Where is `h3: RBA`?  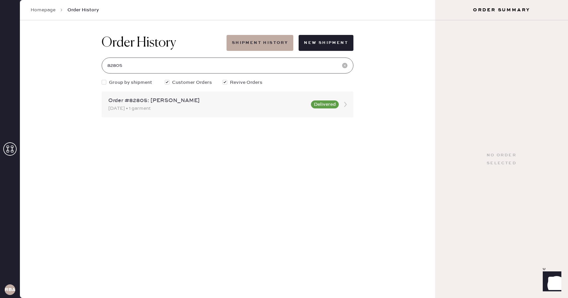
h3: RBA is located at coordinates (10, 289).